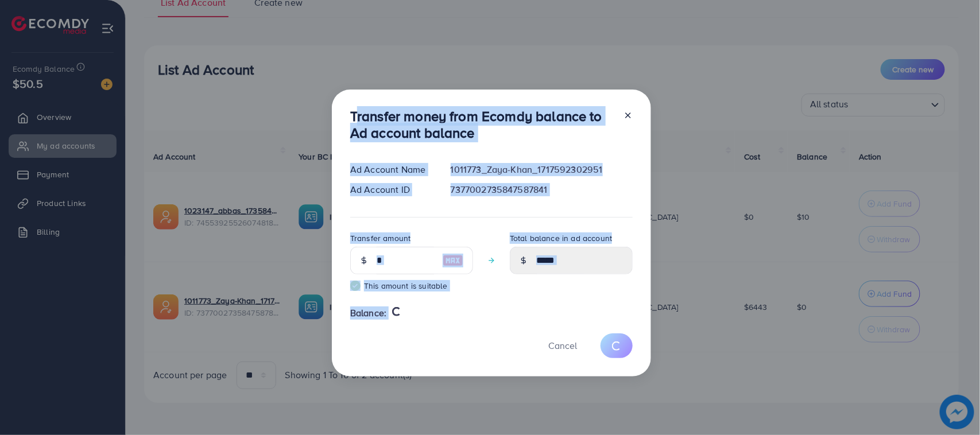 The image size is (980, 435). I want to click on label: Transfer amount, so click(380, 238).